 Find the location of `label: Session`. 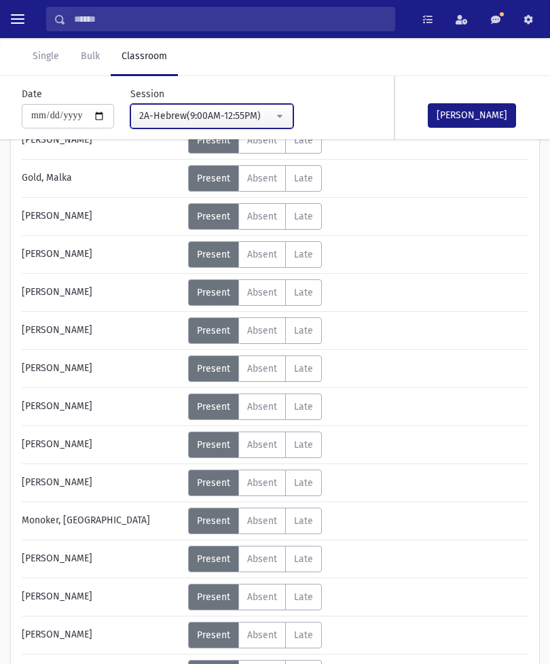

label: Session is located at coordinates (147, 94).